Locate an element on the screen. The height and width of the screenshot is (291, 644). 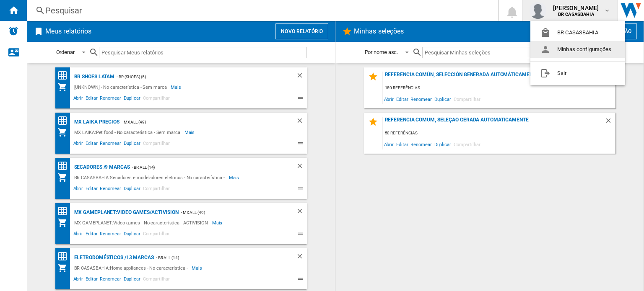
button: Minhas configurações is located at coordinates (578, 50).